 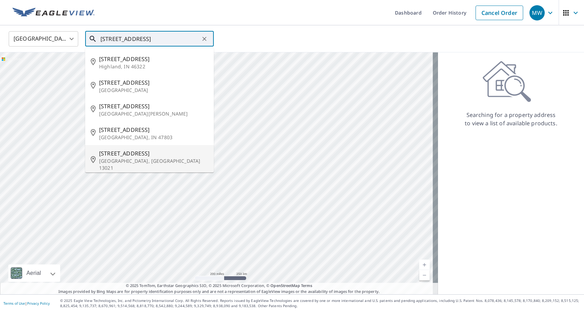 What do you see at coordinates (424, 265) in the screenshot?
I see `a: Current Level 5, Zoom In` at bounding box center [424, 265].